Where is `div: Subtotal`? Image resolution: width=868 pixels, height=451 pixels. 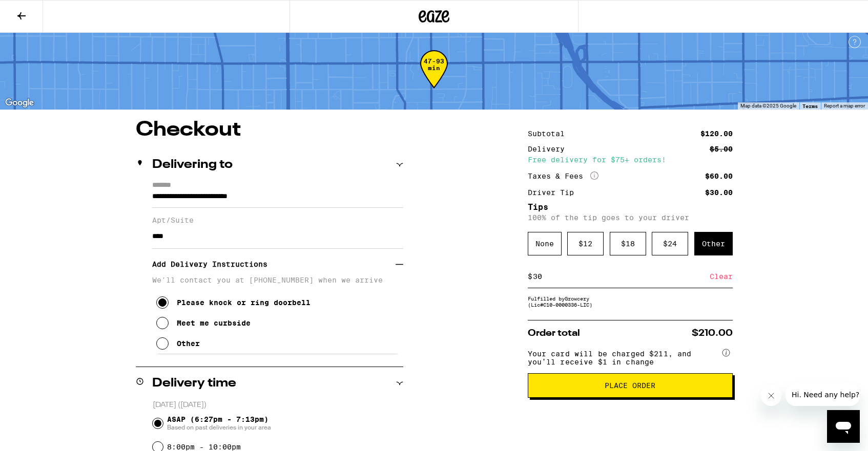 div: Subtotal is located at coordinates (550, 134).